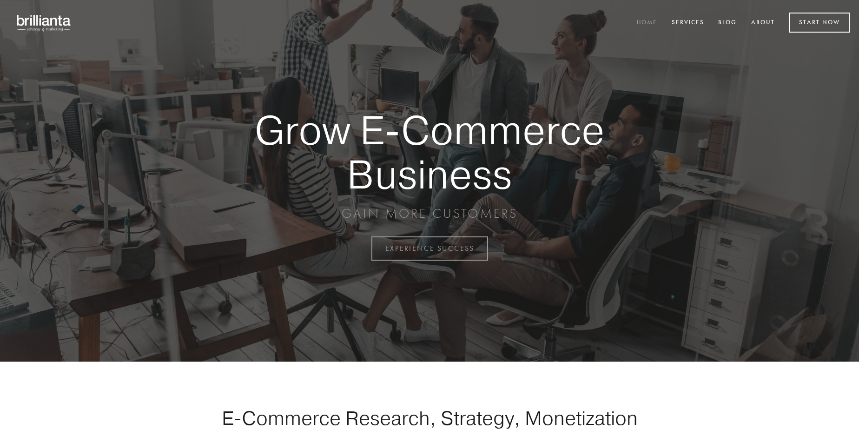 This screenshot has width=859, height=437. Describe the element at coordinates (688, 23) in the screenshot. I see `a: Services` at that location.